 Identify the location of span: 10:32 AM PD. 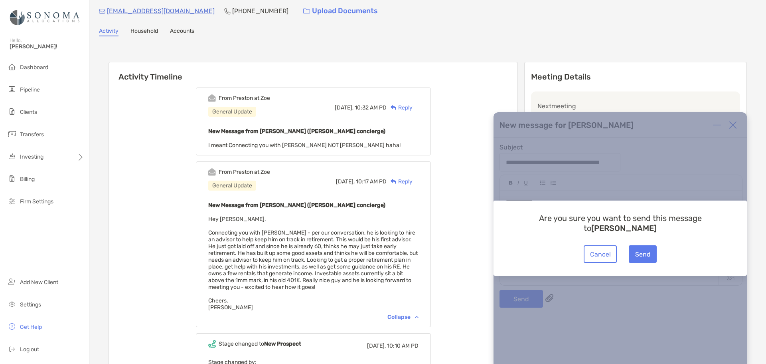
(371, 107).